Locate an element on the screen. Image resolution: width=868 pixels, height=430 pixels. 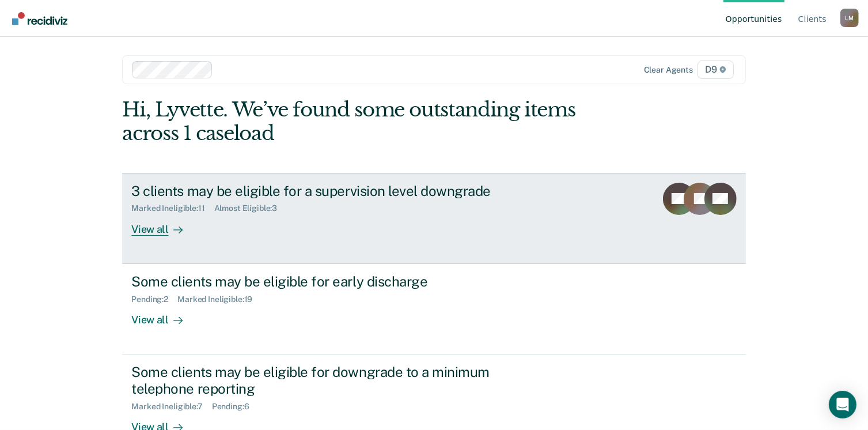
div: Marked Ineligible : 11 is located at coordinates (172, 208).